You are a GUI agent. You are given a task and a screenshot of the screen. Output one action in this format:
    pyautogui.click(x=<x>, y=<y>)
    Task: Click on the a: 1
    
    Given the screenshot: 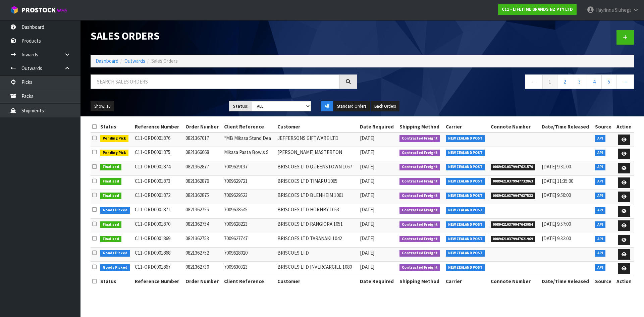 What is the action you would take?
    pyautogui.click(x=550, y=81)
    